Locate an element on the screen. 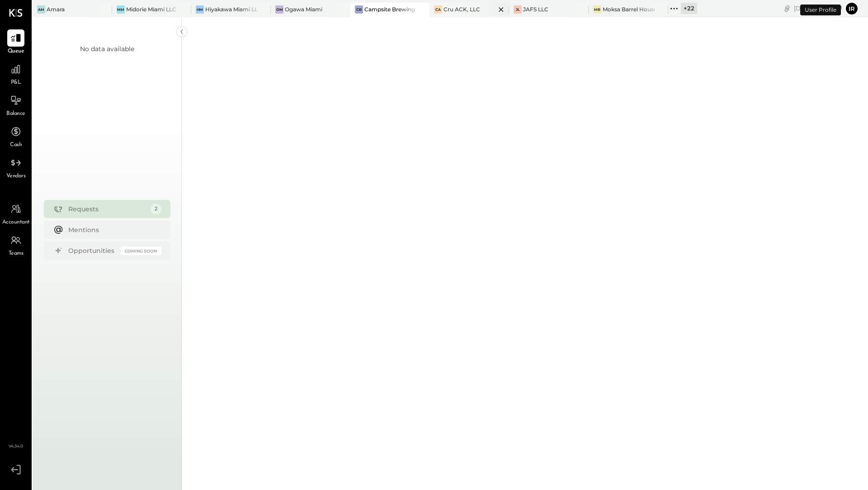  div: MB is located at coordinates (597, 9).